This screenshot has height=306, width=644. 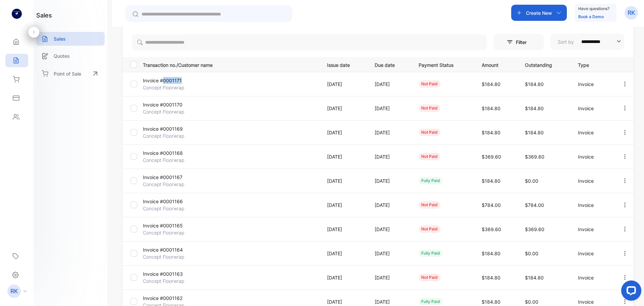 What do you see at coordinates (60, 39) in the screenshot?
I see `p: Sales` at bounding box center [60, 39].